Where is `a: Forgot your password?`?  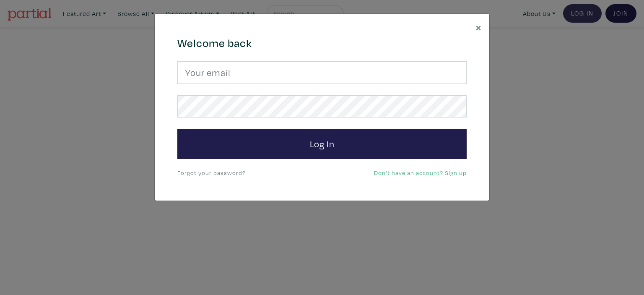
a: Forgot your password? is located at coordinates (211, 172).